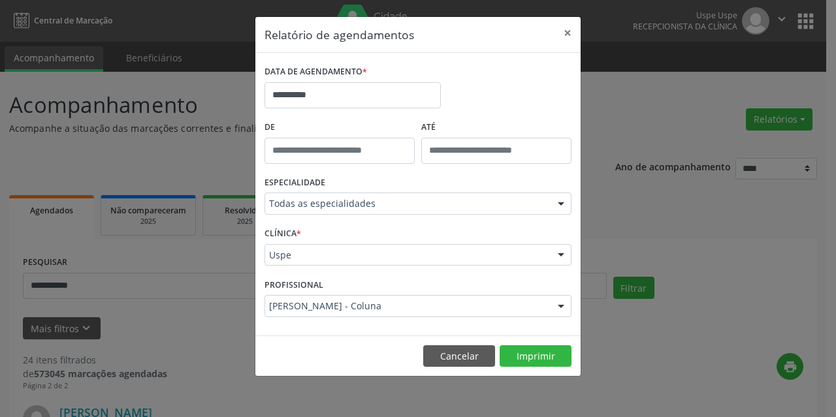  What do you see at coordinates (339, 35) in the screenshot?
I see `h5: Relatório de agendamentos` at bounding box center [339, 35].